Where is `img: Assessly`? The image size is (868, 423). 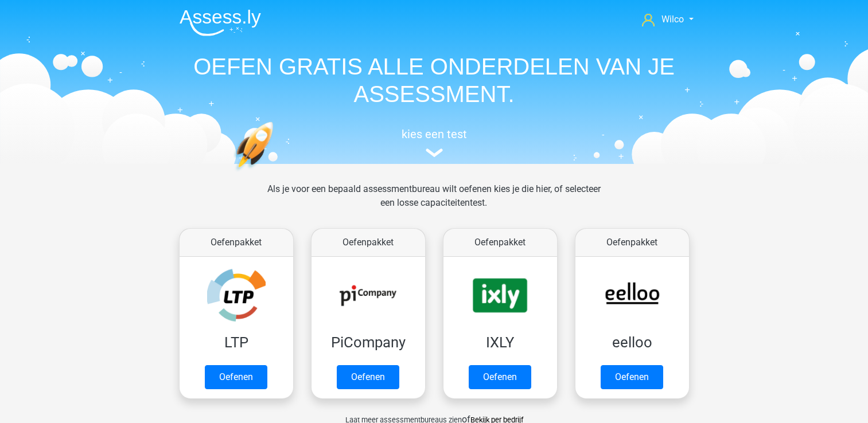 img: Assessly is located at coordinates (220, 23).